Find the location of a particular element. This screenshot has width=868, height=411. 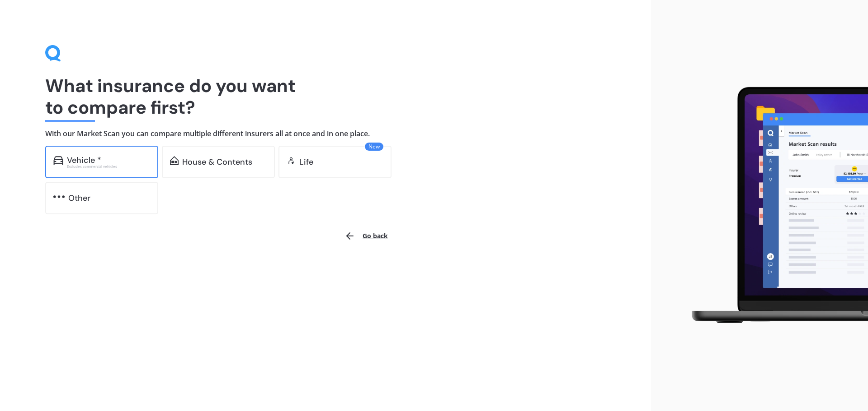

div: Life is located at coordinates (306, 162).